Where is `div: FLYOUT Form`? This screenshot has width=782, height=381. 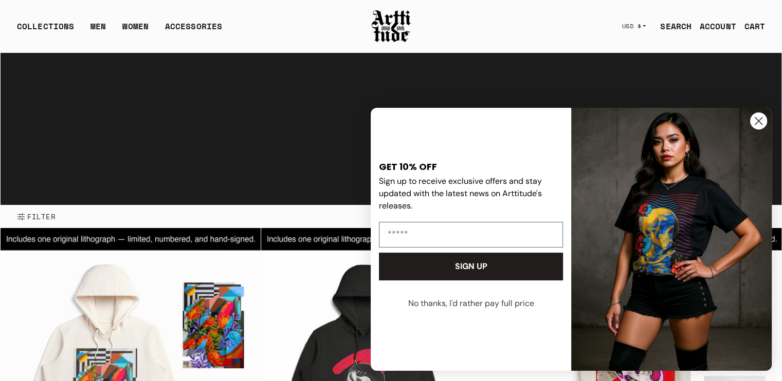 div: FLYOUT Form is located at coordinates (571, 239).